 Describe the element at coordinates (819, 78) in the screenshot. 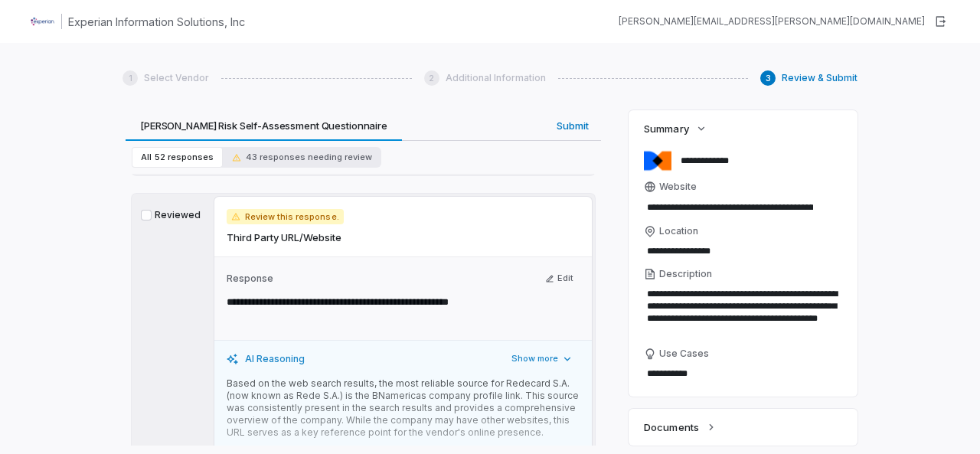

I see `span: Review & Submit` at that location.